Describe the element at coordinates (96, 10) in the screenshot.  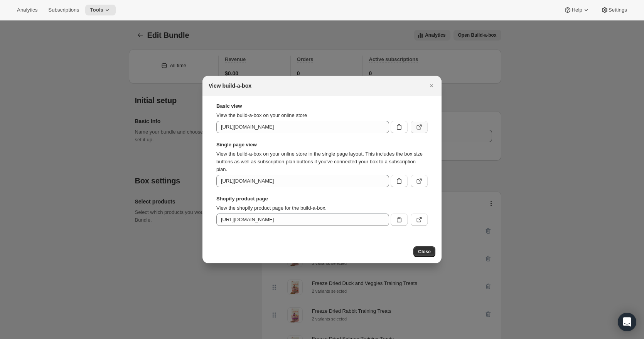
I see `span: Tools` at that location.